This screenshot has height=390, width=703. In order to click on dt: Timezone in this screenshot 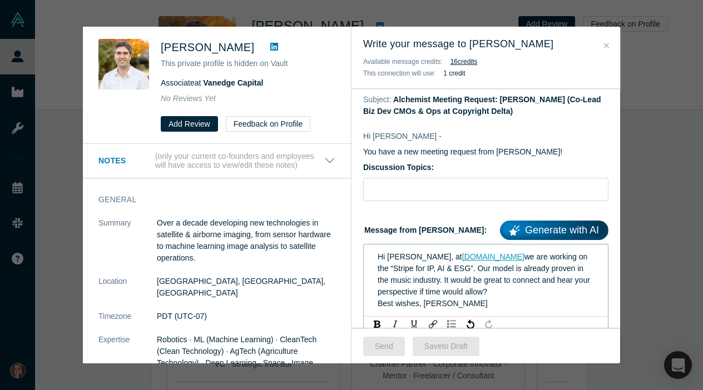, I will do `click(127, 323)`.